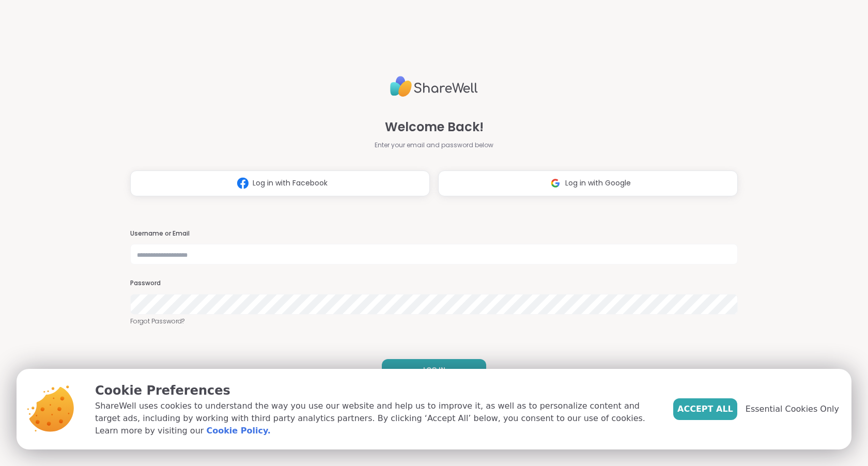 This screenshot has width=868, height=466. What do you see at coordinates (792, 409) in the screenshot?
I see `span: Essential Cookies Only` at bounding box center [792, 409].